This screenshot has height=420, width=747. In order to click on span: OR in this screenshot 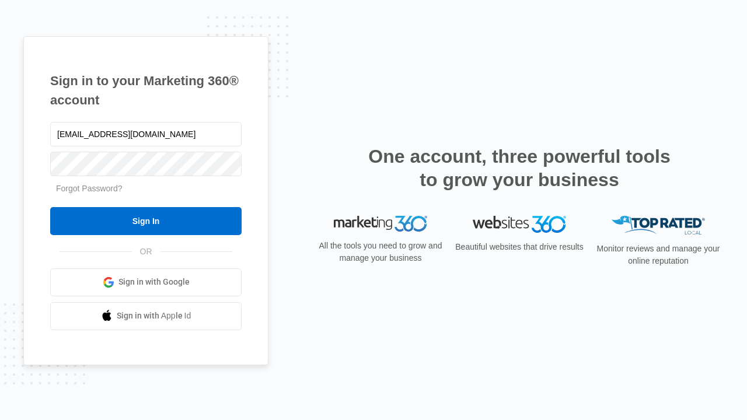, I will do `click(146, 251)`.